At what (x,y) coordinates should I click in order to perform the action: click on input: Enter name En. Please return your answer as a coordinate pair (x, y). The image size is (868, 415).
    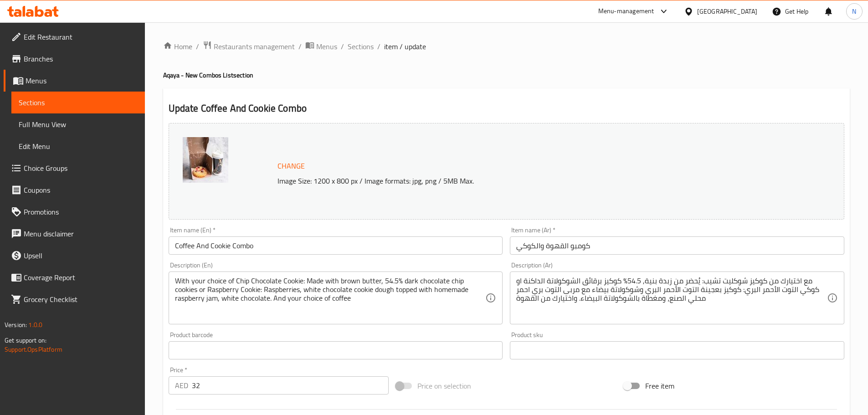
    Looking at the image, I should click on (336, 246).